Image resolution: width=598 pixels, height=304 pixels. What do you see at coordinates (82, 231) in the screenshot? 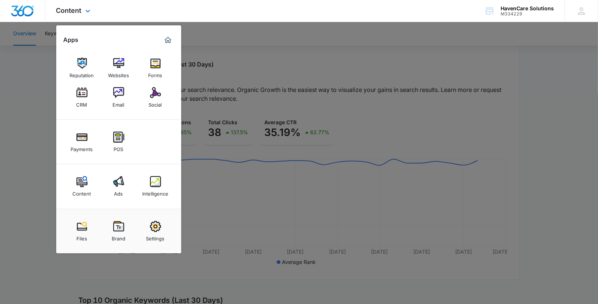
I see `a: Files` at bounding box center [82, 231].